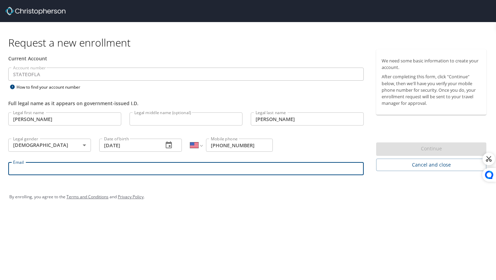 The height and width of the screenshot is (280, 496). Describe the element at coordinates (240, 145) in the screenshot. I see `input: Enter phone number` at that location.